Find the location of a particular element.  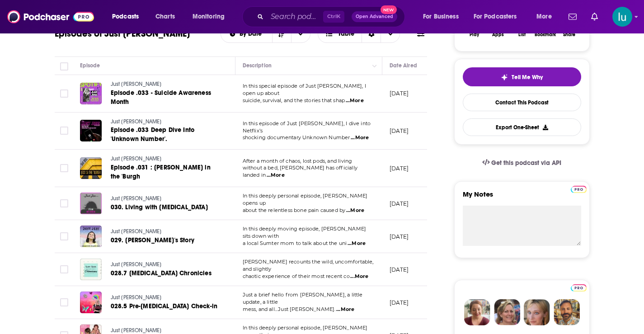

span: For Podcasters is located at coordinates (496, 17).